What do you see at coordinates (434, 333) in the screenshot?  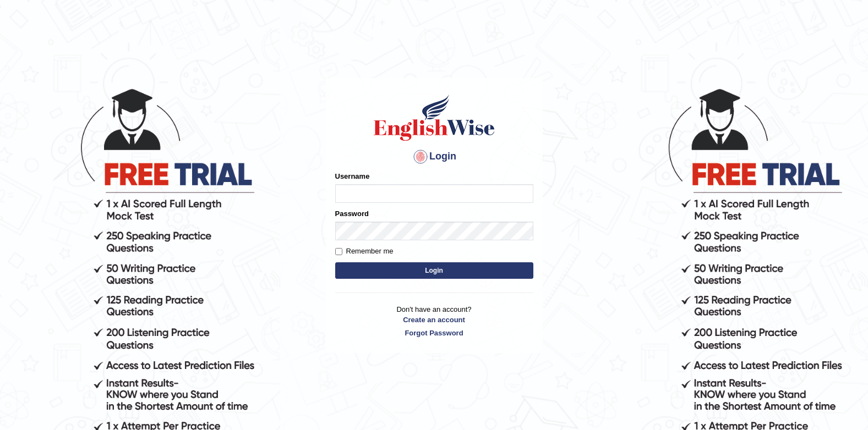 I see `a: Forgot Password` at bounding box center [434, 333].